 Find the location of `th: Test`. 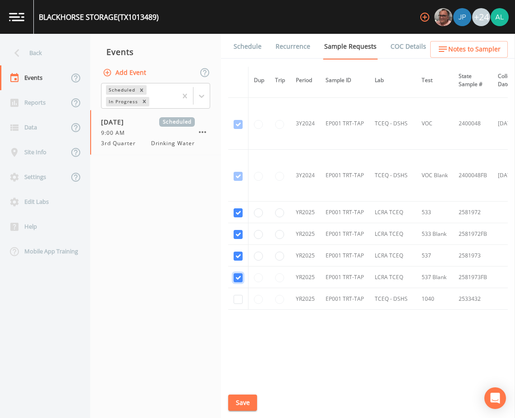

th: Test is located at coordinates (435, 80).